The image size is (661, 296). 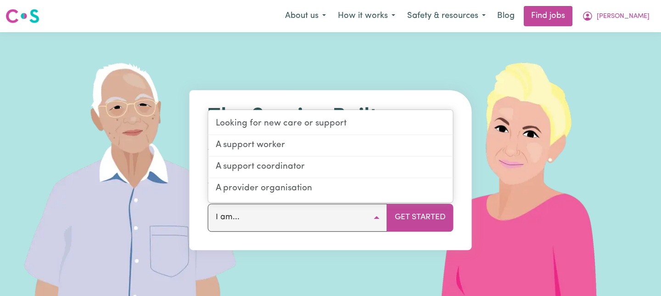 What do you see at coordinates (23, 16) in the screenshot?
I see `img: Careseekers logo` at bounding box center [23, 16].